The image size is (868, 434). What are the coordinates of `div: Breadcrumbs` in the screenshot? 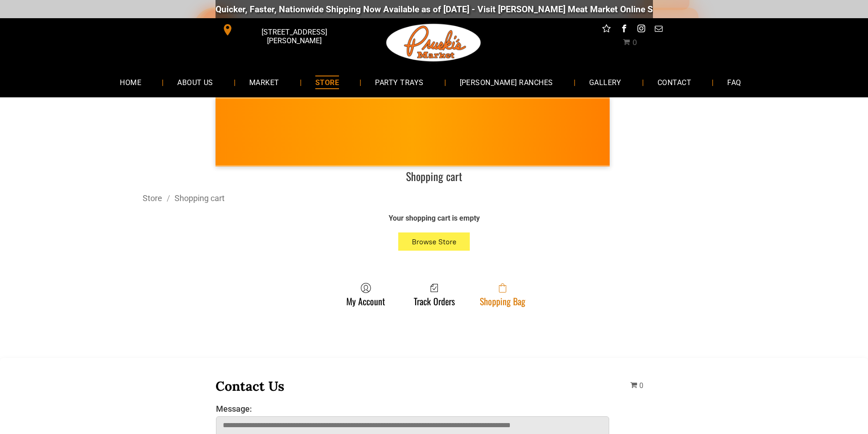 It's located at (434, 198).